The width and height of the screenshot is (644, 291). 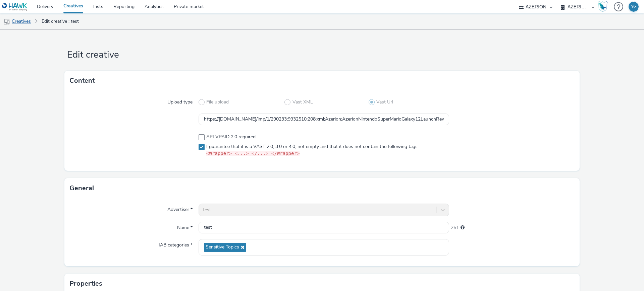 What do you see at coordinates (180, 101) in the screenshot?
I see `label: Upload type` at bounding box center [180, 101].